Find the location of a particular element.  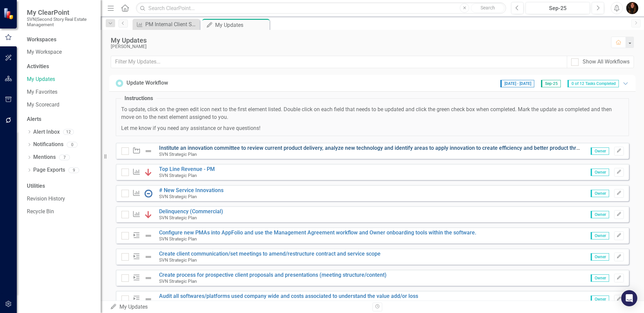

a: Revision History is located at coordinates (61, 199).